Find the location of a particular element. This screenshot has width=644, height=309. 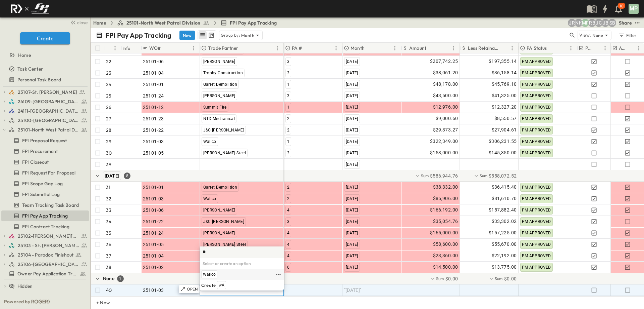

a: 25102-Christ The Redeemer Anglican Church is located at coordinates (48, 236).